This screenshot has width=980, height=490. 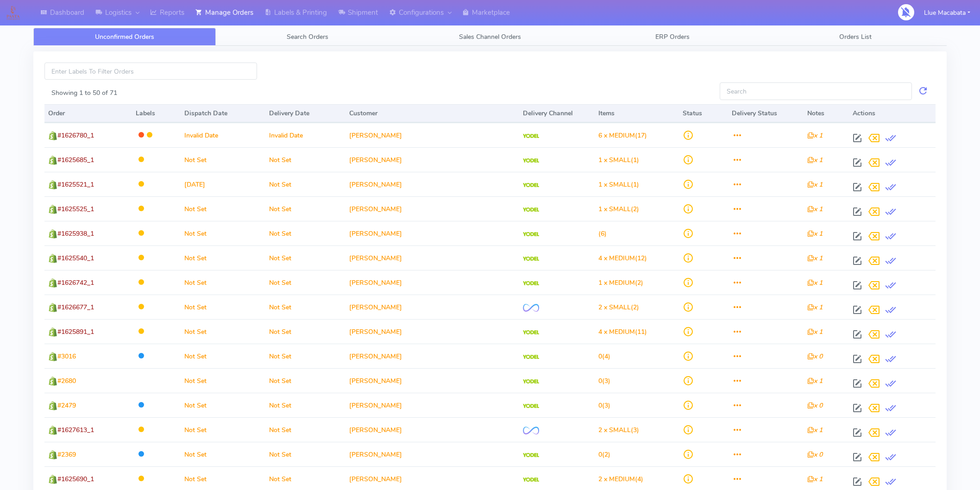 I want to click on span: #1626677_1, so click(x=75, y=307).